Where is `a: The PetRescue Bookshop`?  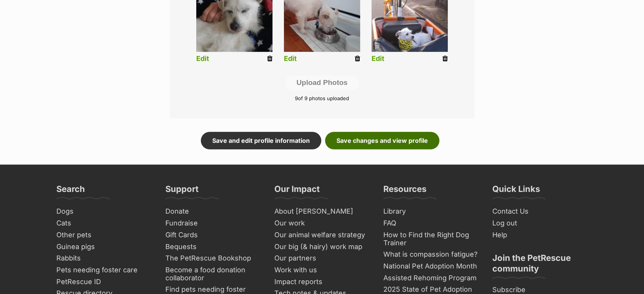
a: The PetRescue Bookshop is located at coordinates (213, 258).